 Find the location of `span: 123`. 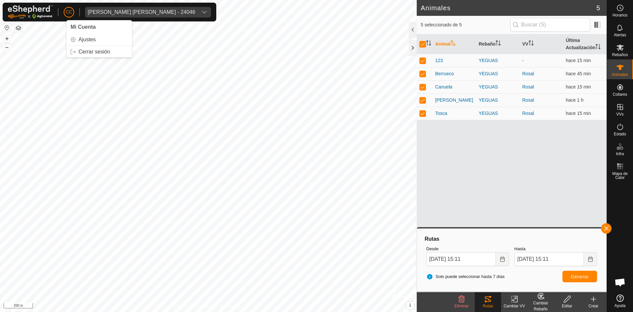

span: 123 is located at coordinates (439, 60).